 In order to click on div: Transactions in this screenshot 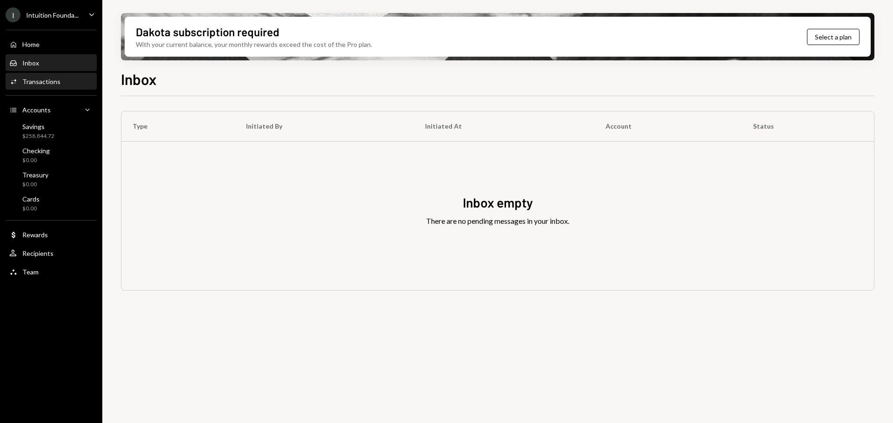, I will do `click(41, 81)`.